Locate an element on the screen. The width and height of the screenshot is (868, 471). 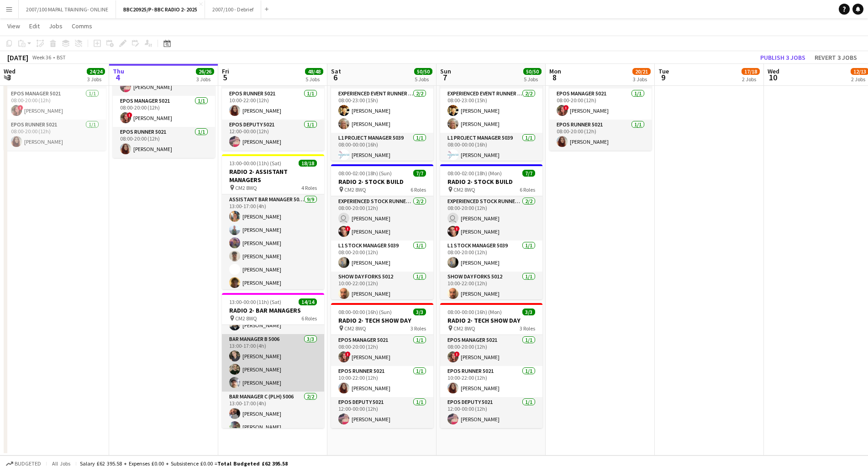
span: Jobs is located at coordinates (56, 26).